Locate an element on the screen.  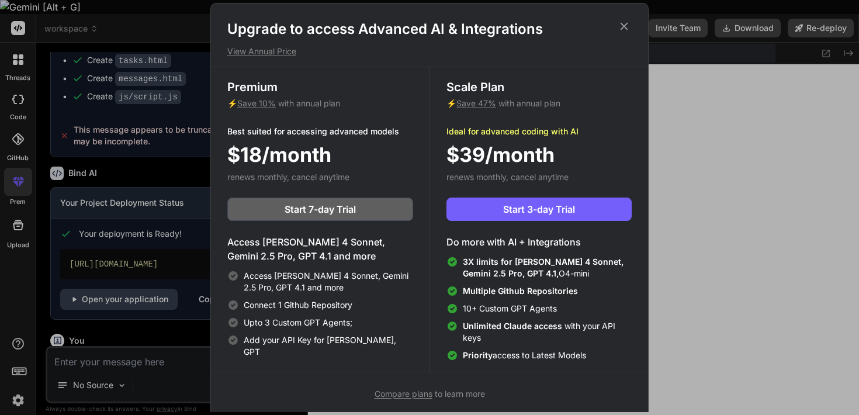
span: Multiple Github Repositories is located at coordinates (520, 290).